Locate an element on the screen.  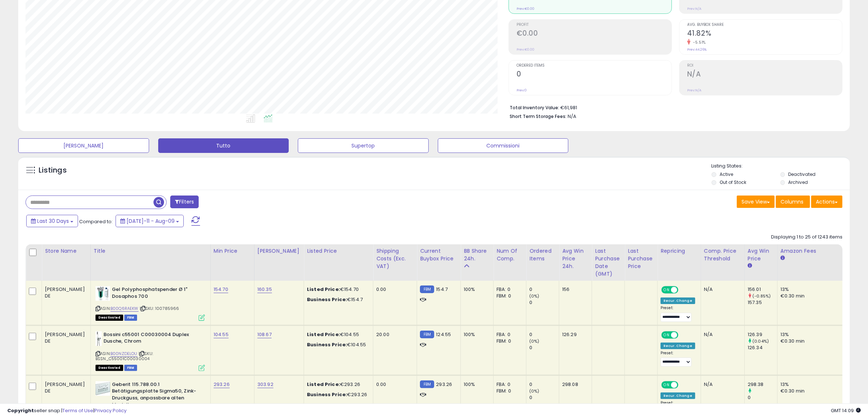
span: 2025-09-9 14:09 GMT is located at coordinates (846, 410).